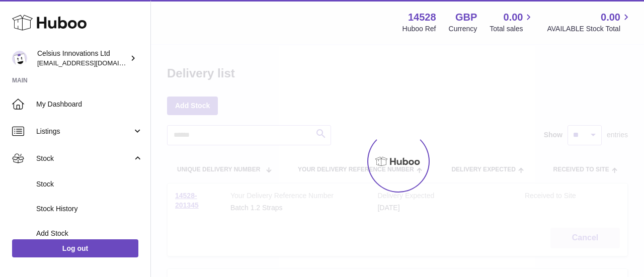 Image resolution: width=644 pixels, height=277 pixels. I want to click on span: AVAILABLE Stock Total, so click(589, 29).